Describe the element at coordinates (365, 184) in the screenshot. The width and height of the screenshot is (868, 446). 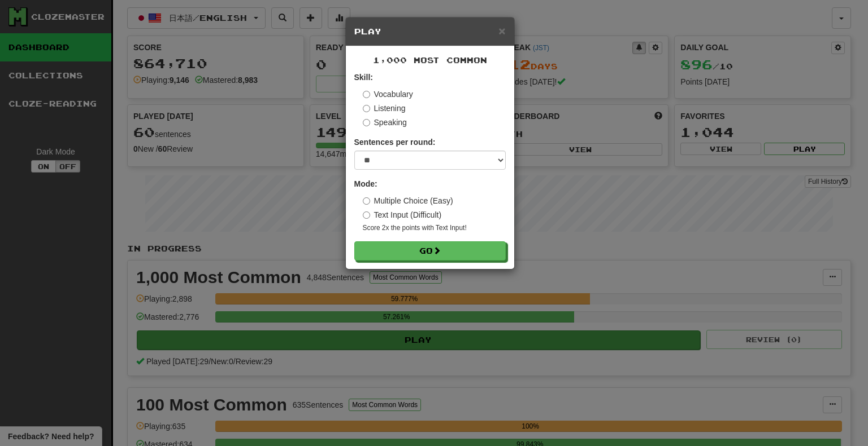
I see `strong: Mode:` at that location.